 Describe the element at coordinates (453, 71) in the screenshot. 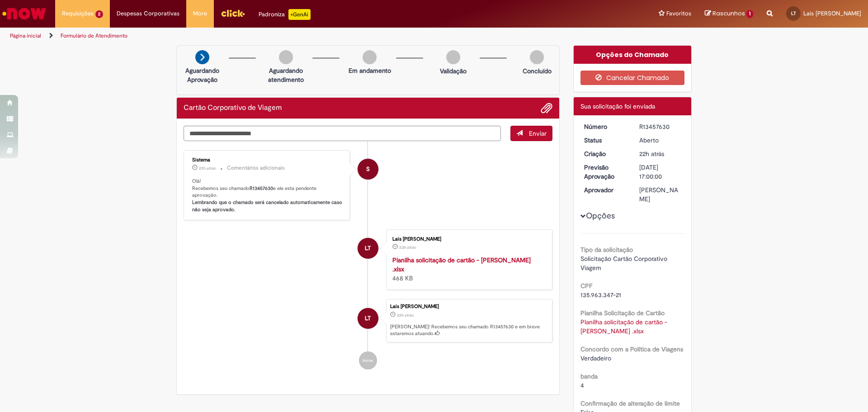

I see `p: Validação` at that location.